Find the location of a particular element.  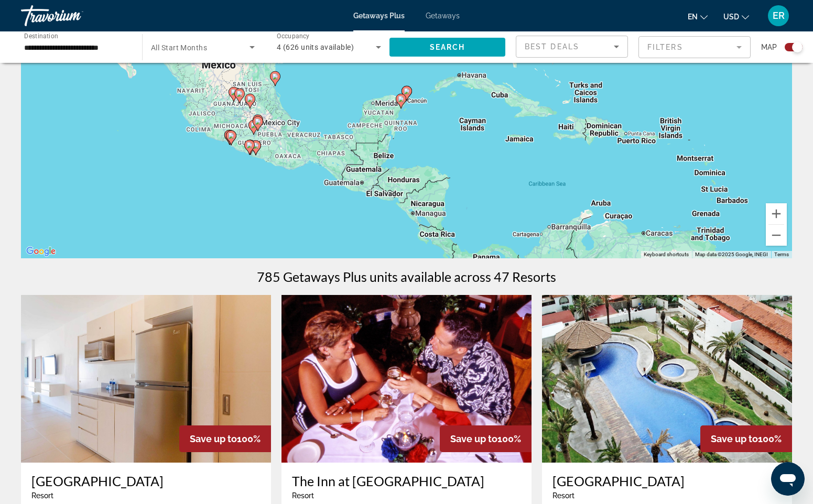

span: Destination is located at coordinates (41, 35).